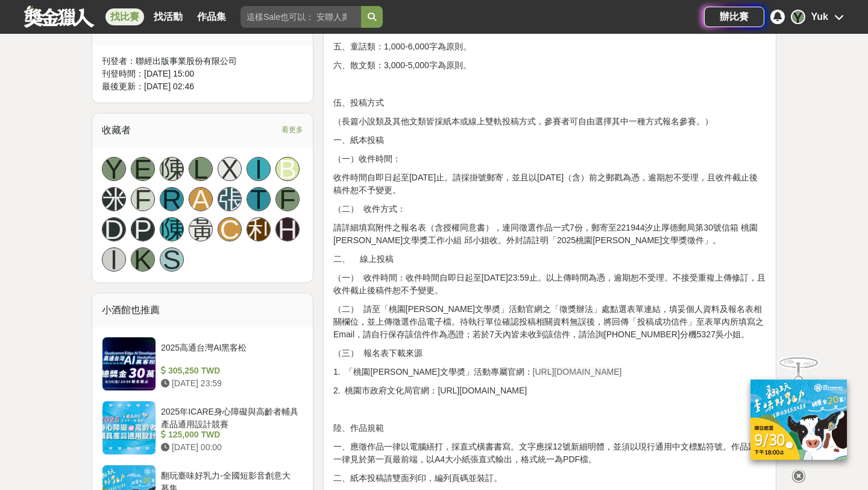 Image resolution: width=868 pixels, height=490 pixels. I want to click on a: 利, so click(259, 229).